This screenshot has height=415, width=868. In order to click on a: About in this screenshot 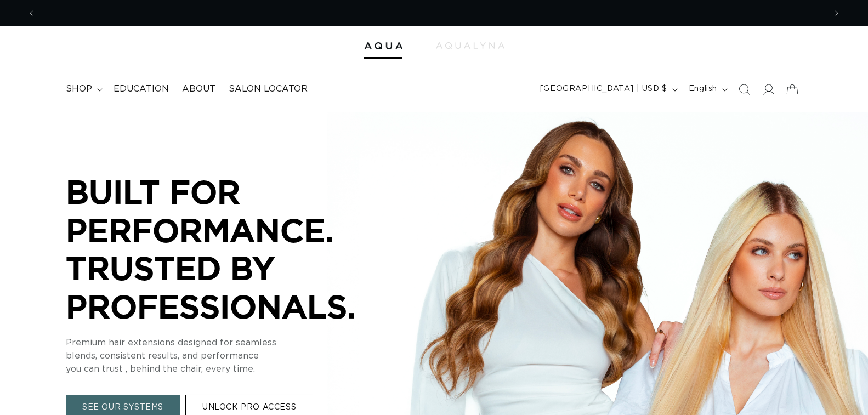, I will do `click(198, 88)`.